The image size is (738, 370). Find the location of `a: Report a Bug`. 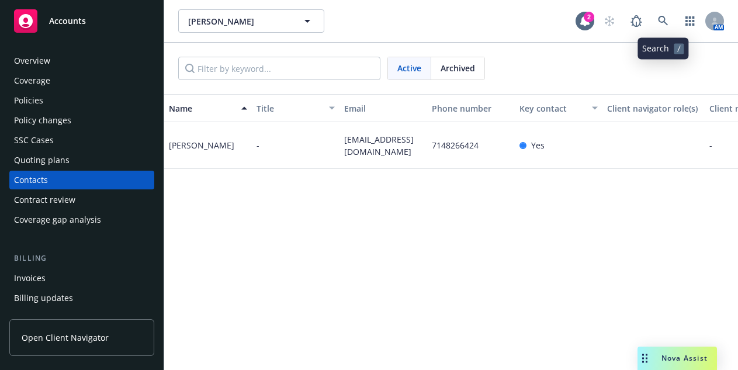

a: Report a Bug is located at coordinates (636, 21).